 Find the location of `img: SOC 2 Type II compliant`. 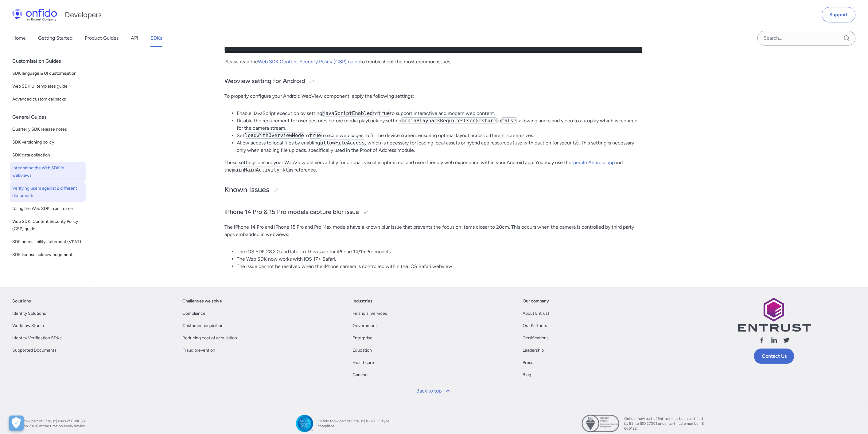

img: SOC 2 Type II compliant is located at coordinates (305, 423).